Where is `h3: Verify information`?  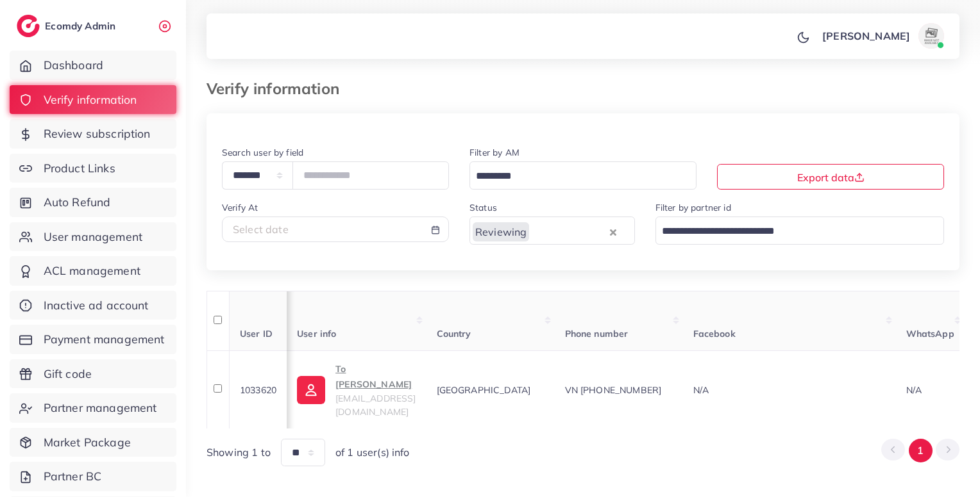 h3: Verify information is located at coordinates (278, 88).